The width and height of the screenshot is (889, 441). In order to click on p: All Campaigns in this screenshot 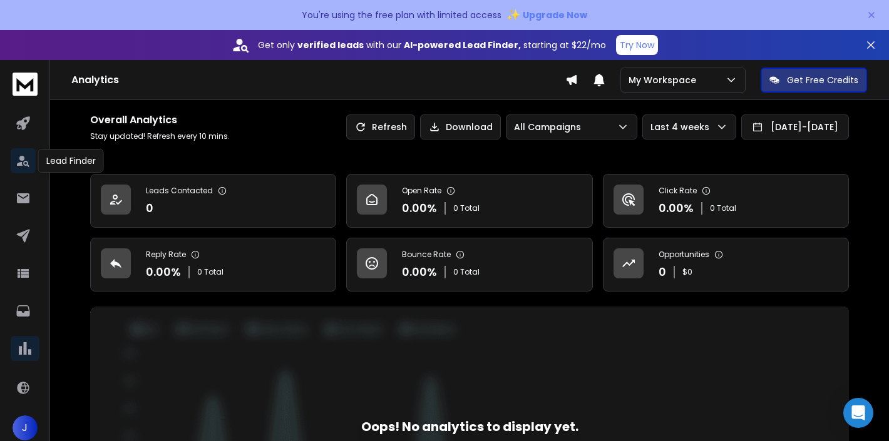, I will do `click(550, 127)`.